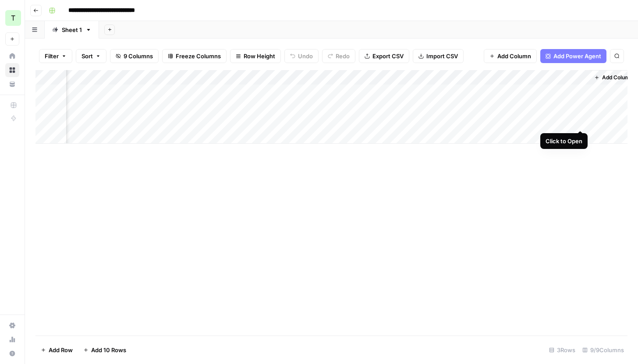 The height and width of the screenshot is (364, 638). I want to click on span: Export CSV, so click(388, 56).